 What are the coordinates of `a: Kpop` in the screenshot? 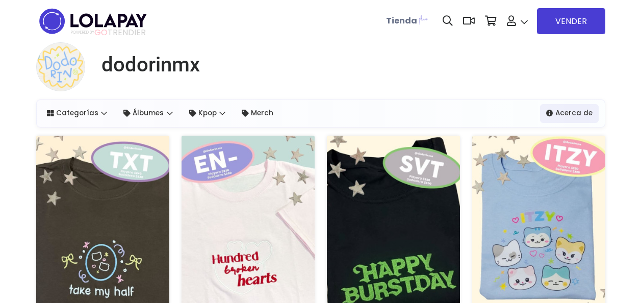 It's located at (207, 113).